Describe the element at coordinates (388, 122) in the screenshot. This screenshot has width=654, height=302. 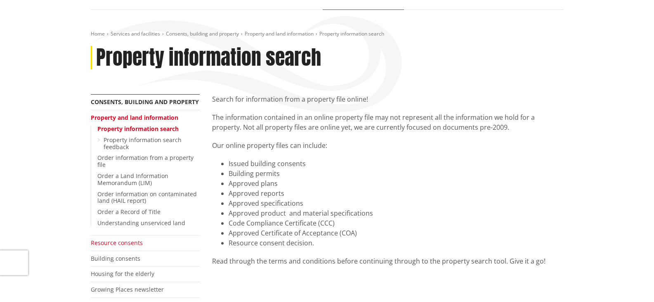
I see `p: The information contained in an online property file may not represent all the information we hol...` at that location.